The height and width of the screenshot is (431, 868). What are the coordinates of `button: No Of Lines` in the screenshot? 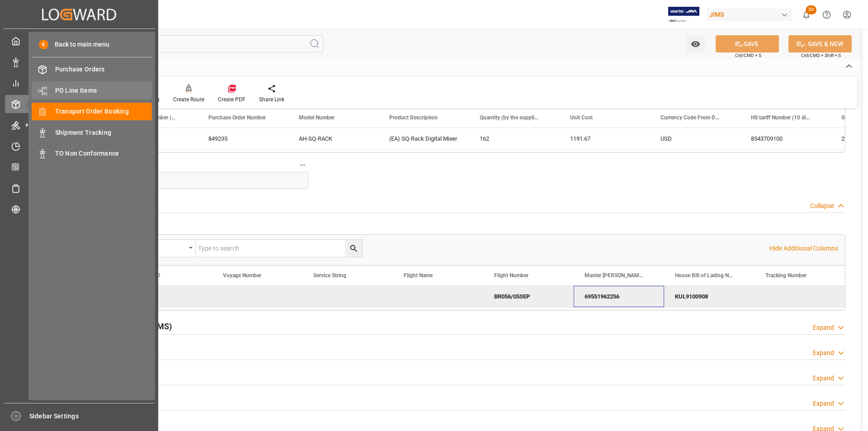 It's located at (302, 165).